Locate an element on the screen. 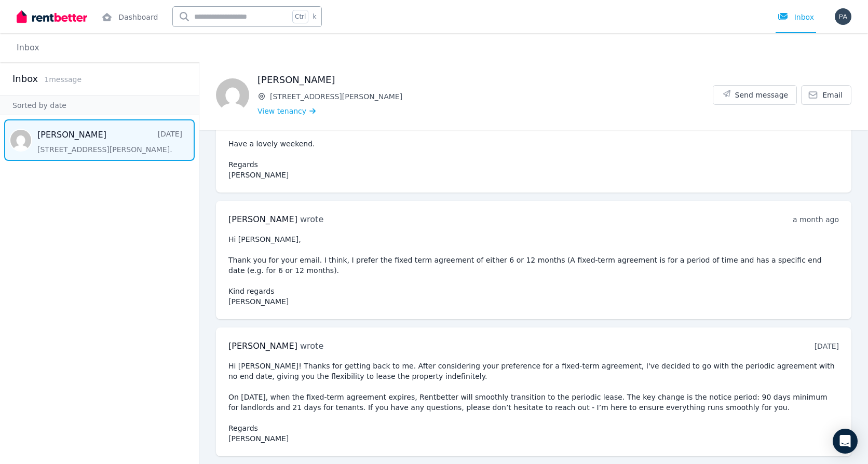 This screenshot has height=464, width=868. a: Inbox is located at coordinates (28, 47).